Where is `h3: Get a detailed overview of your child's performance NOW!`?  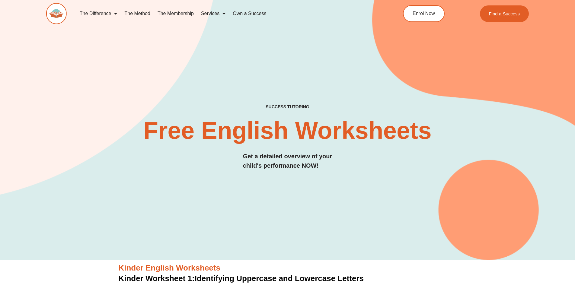
h3: Get a detailed overview of your child's performance NOW! is located at coordinates (287, 161).